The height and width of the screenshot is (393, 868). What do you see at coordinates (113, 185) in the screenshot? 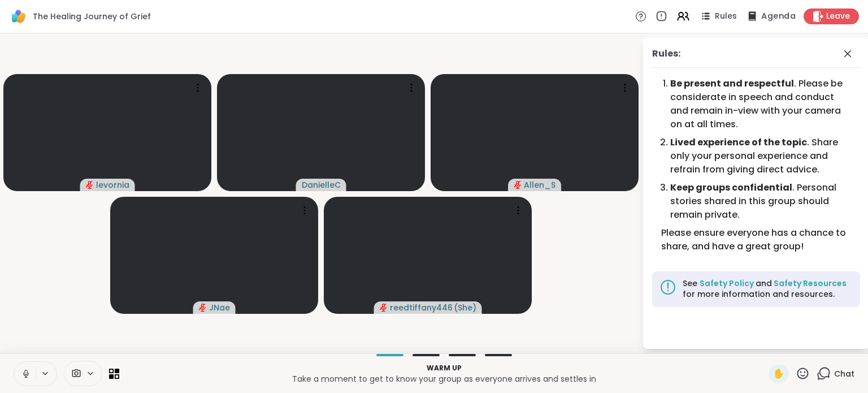
I see `span: levornia` at bounding box center [113, 185].